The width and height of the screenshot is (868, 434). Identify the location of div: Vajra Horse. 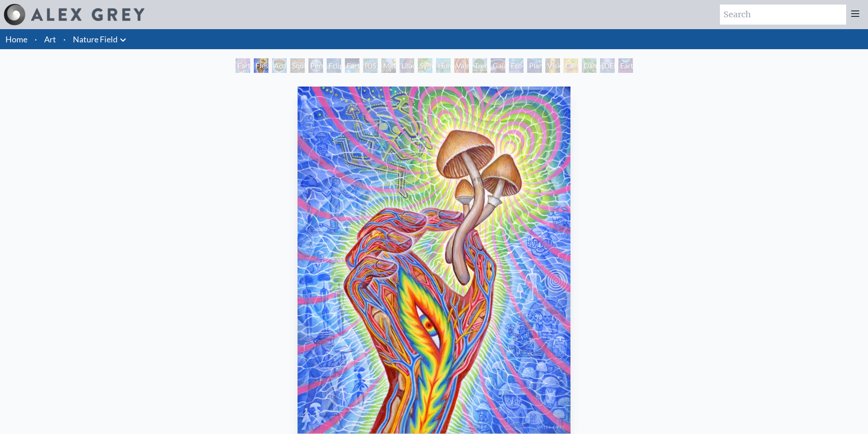
(462, 66).